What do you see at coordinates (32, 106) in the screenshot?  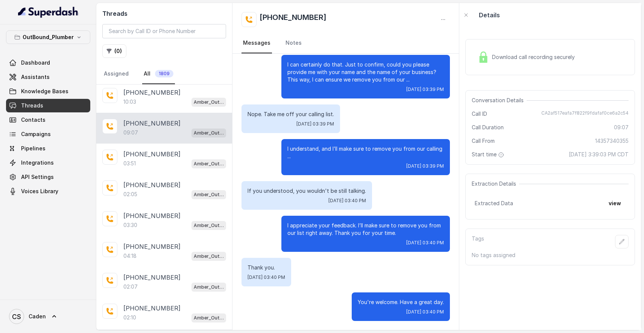 I see `span: Threads` at bounding box center [32, 106].